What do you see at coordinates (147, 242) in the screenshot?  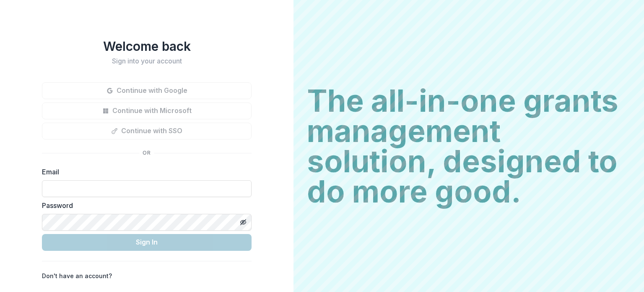 I see `button: Sign In` at bounding box center [147, 242].